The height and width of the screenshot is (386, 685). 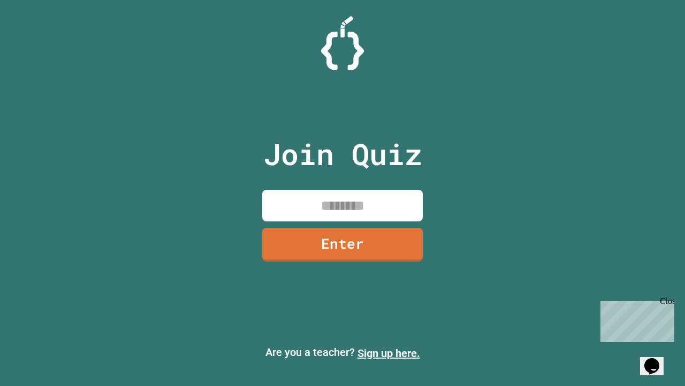 I want to click on a: Sign up here., so click(x=389, y=353).